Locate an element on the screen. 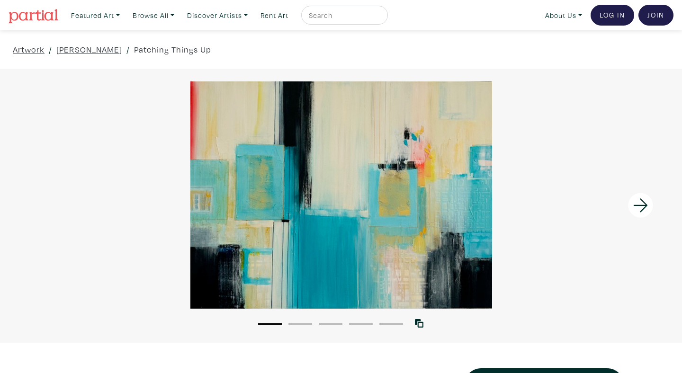 The width and height of the screenshot is (682, 373). a: About Us is located at coordinates (564, 15).